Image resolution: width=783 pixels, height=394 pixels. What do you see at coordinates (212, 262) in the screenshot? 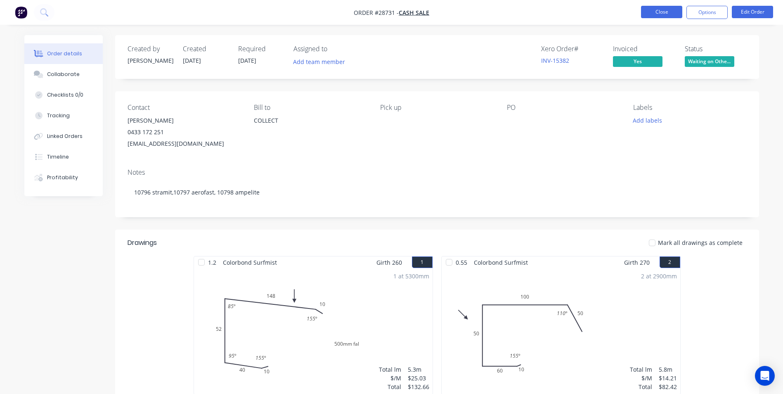
I see `span: 1.2` at bounding box center [212, 262].